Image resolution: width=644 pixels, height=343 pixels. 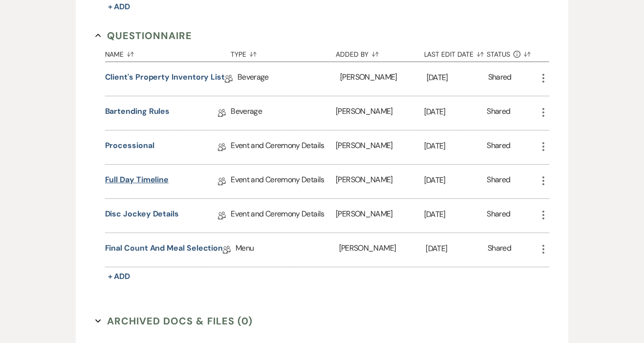 What do you see at coordinates (164, 250) in the screenshot?
I see `a: Final Count and Meal Selection` at bounding box center [164, 250].